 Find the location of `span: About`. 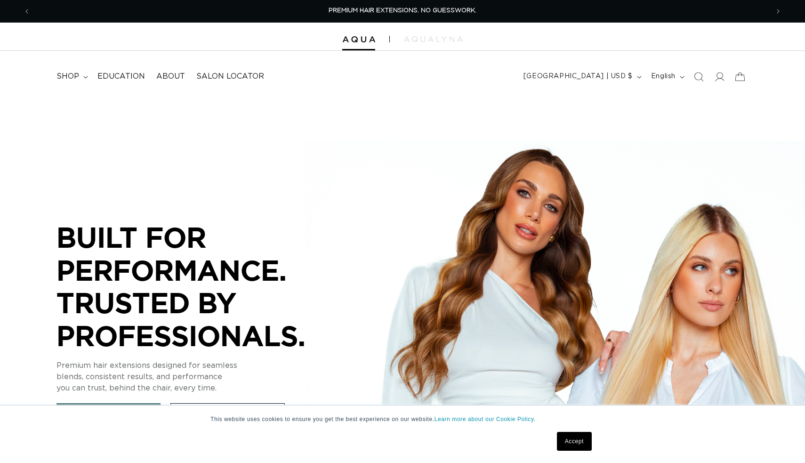

span: About is located at coordinates (170, 76).